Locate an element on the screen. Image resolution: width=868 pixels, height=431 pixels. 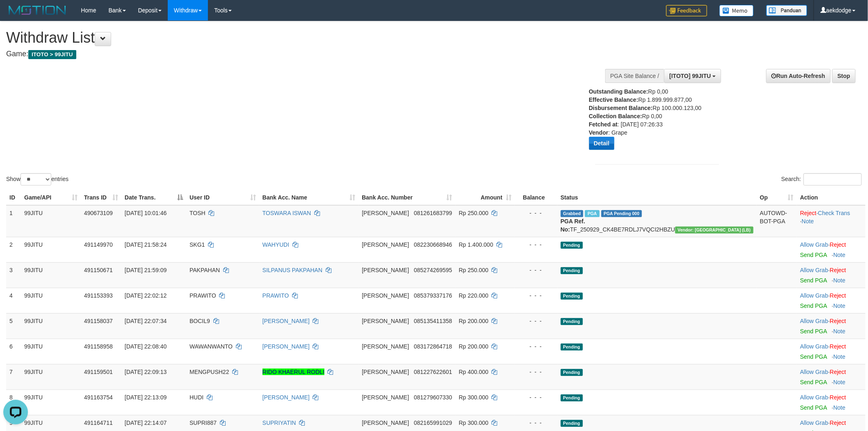
h1: Withdraw List is located at coordinates (289, 38).